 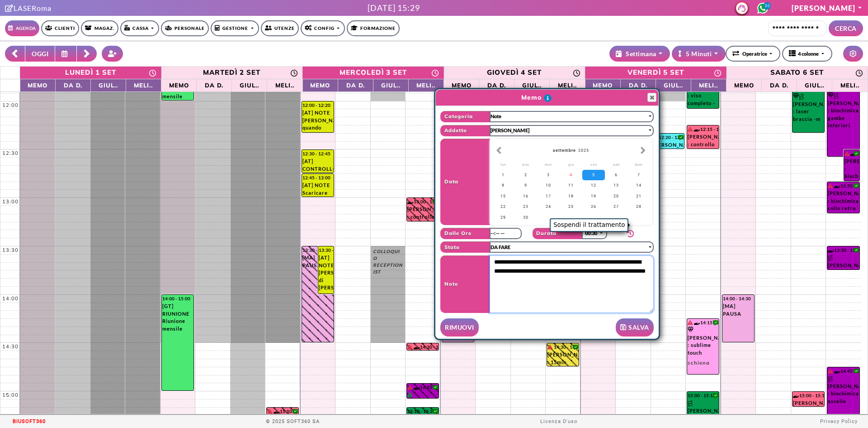 I want to click on input: Cerca cliente..., so click(x=798, y=28).